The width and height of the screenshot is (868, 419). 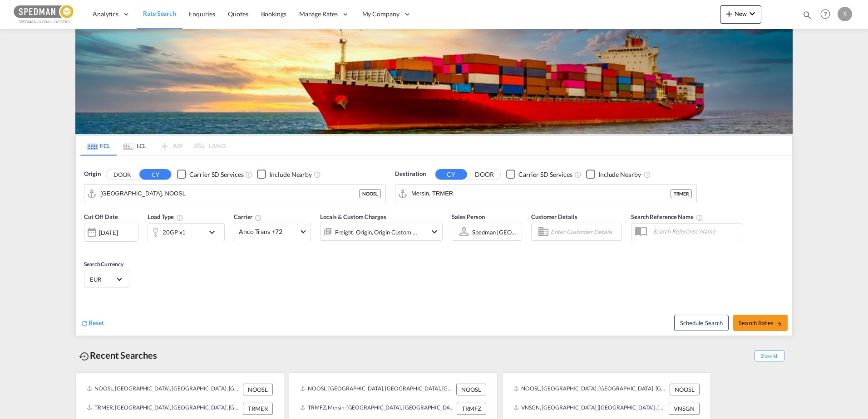 What do you see at coordinates (101, 217) in the screenshot?
I see `span: Cut Off Date` at bounding box center [101, 217].